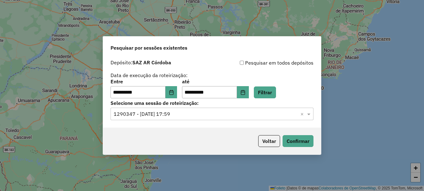  What do you see at coordinates (141, 62) in the screenshot?
I see `label: Depósito:` at bounding box center [141, 62].